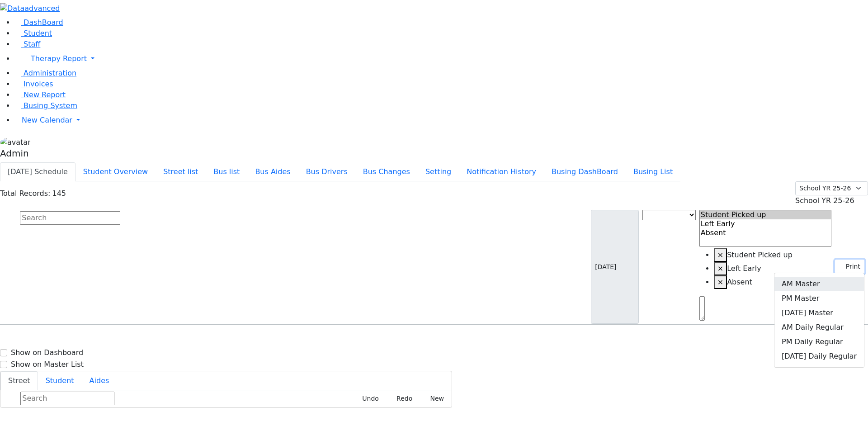 This screenshot has height=431, width=868. What do you see at coordinates (44, 95) in the screenshot?
I see `span: New Report` at bounding box center [44, 95].